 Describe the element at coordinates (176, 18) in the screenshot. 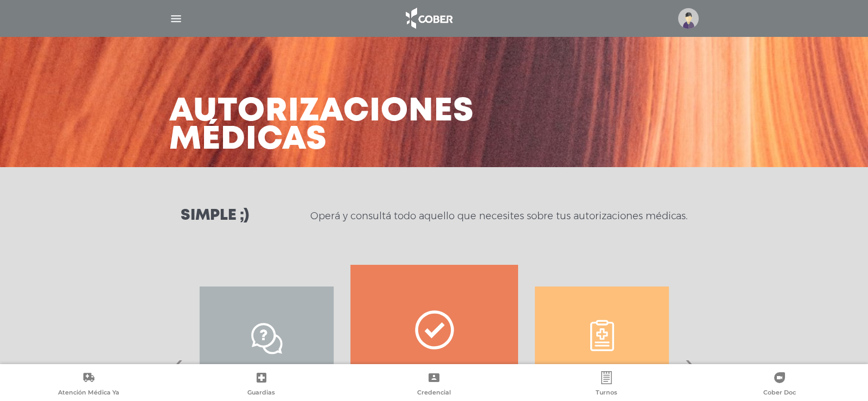

I see `img: Cober_menu-lines-white.svg` at that location.